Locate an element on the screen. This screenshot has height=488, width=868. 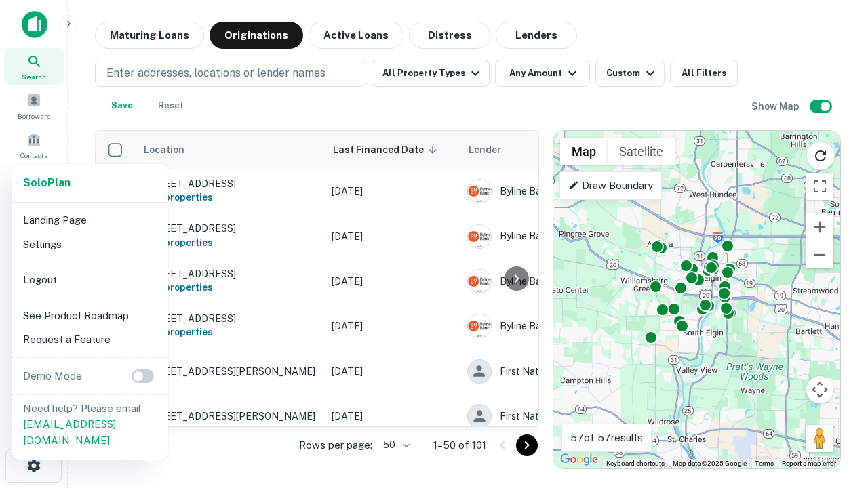
p: Demo Mode is located at coordinates (52, 376).